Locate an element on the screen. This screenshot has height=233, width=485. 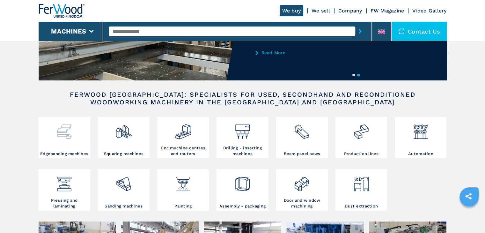
a: We buy is located at coordinates (292, 11).